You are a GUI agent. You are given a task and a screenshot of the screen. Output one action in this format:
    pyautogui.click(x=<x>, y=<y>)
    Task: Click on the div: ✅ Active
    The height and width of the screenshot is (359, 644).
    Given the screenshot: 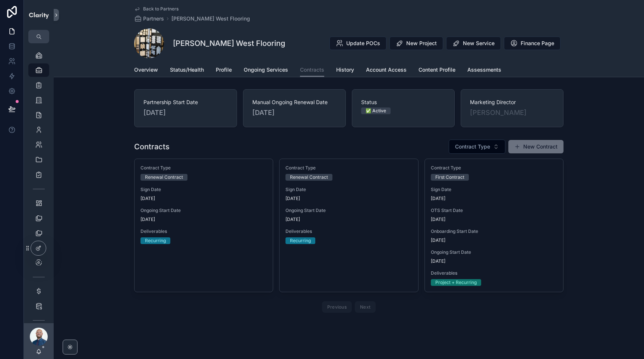 What is the action you would take?
    pyautogui.click(x=376, y=111)
    